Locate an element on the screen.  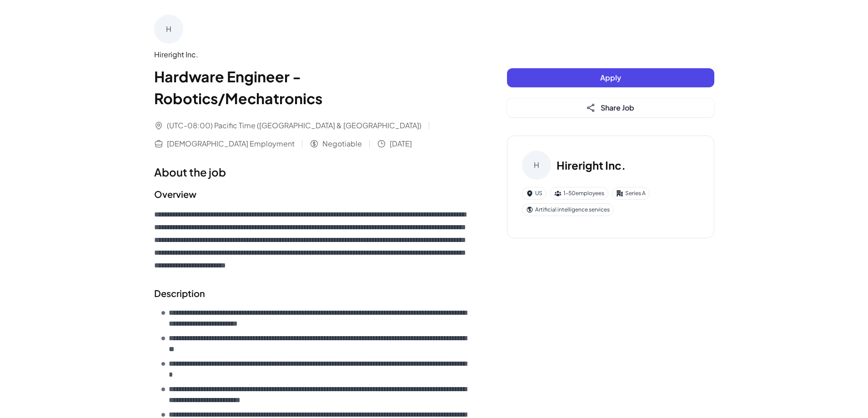
div: Artificial intelligence services is located at coordinates (568, 210).